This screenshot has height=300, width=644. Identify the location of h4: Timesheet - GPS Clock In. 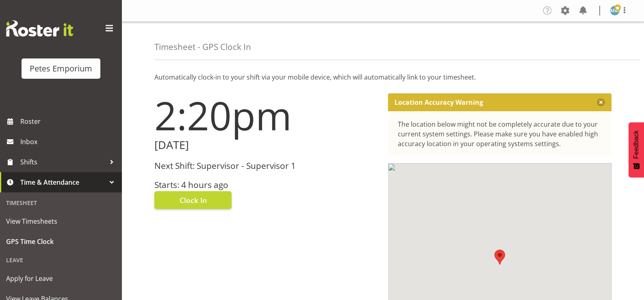
(203, 47).